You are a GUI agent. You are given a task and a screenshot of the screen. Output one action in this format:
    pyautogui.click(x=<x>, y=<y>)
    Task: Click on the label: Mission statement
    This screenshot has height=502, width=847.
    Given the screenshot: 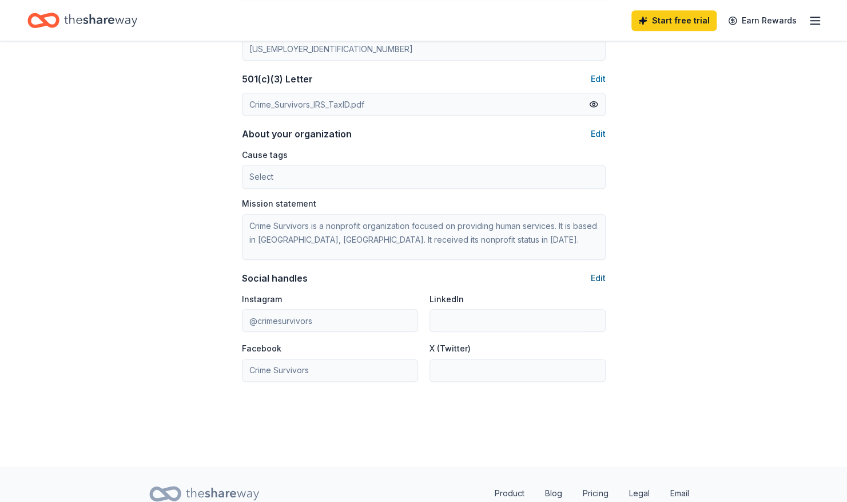 What is the action you would take?
    pyautogui.click(x=279, y=204)
    